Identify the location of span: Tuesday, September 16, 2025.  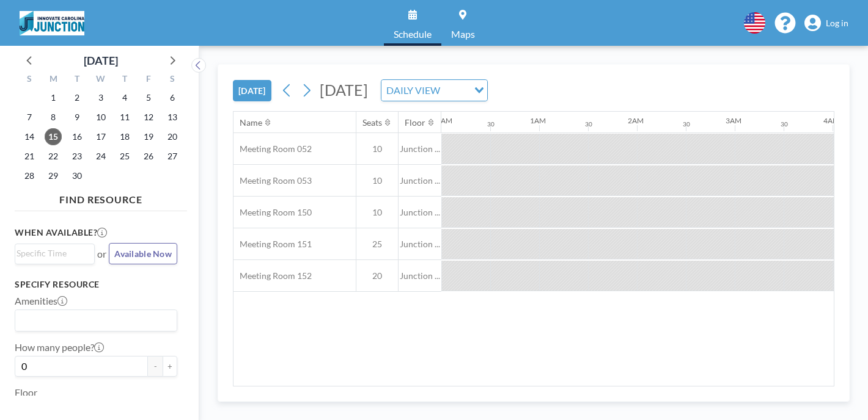
(77, 137).